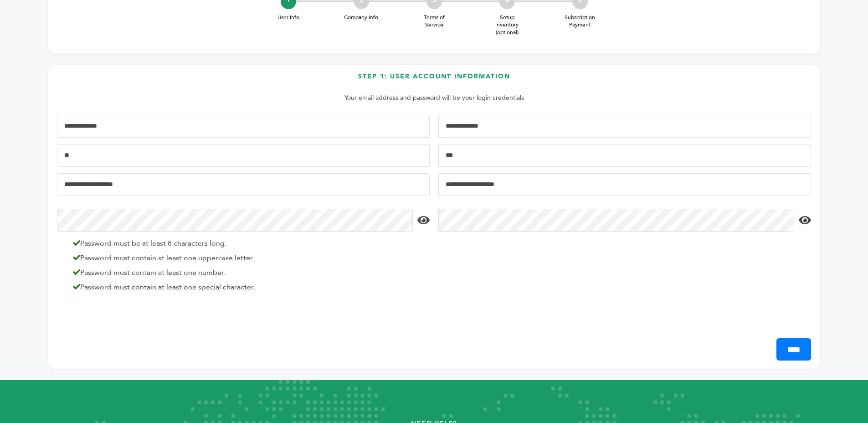  I want to click on span: User Info, so click(288, 17).